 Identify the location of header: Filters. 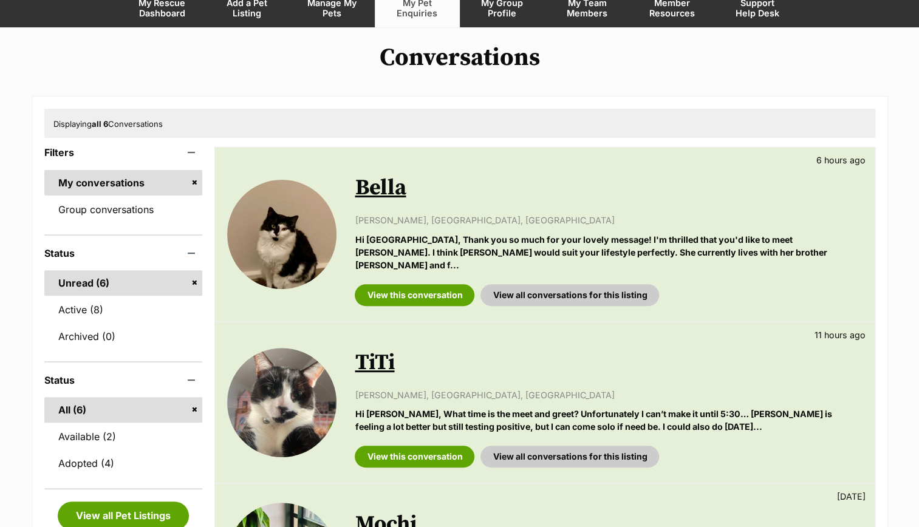
(123, 152).